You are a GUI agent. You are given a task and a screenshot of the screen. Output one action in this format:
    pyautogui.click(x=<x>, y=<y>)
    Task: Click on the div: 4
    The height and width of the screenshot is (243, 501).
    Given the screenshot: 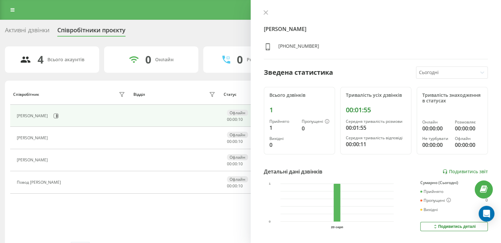 What is the action you would take?
    pyautogui.click(x=41, y=60)
    